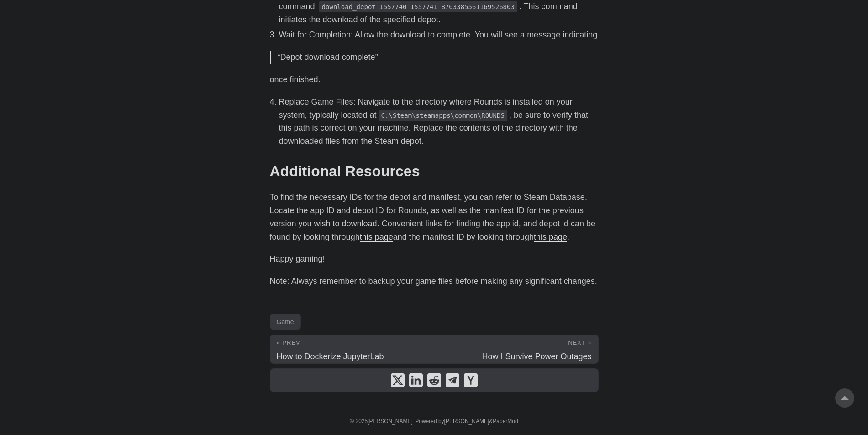 The height and width of the screenshot is (435, 868). Describe the element at coordinates (453, 380) in the screenshot. I see `a: share How To Downgrade Rounds The Game to Maintain Mod Compatibility on telegram` at that location.